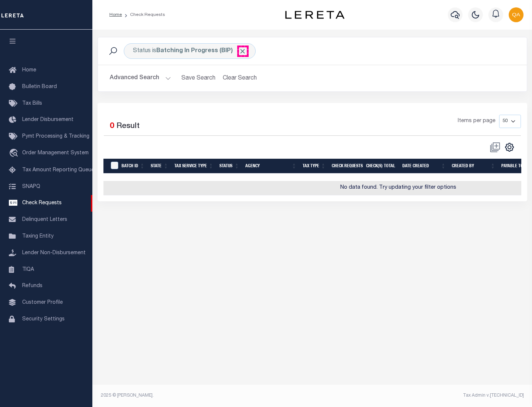  Describe the element at coordinates (43, 319) in the screenshot. I see `span: Security Settings` at that location.